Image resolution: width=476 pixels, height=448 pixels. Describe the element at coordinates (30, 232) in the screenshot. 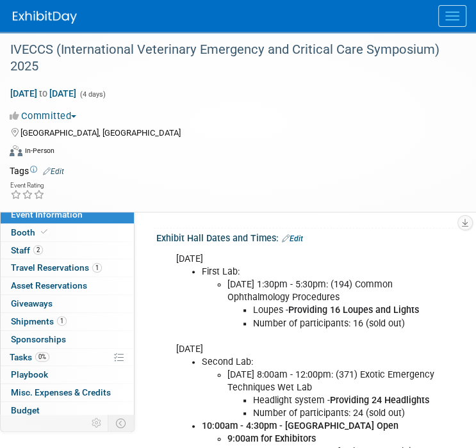

I see `span: Booth` at that location.